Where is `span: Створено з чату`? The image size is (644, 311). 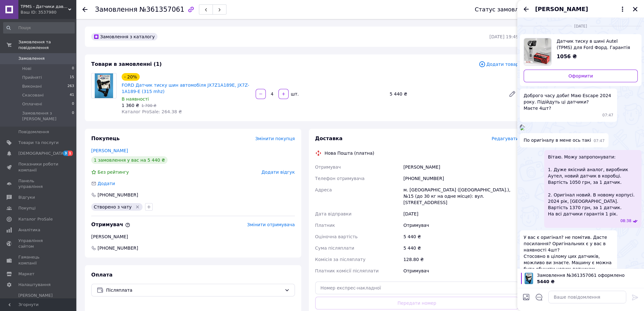
span: Створено з чату is located at coordinates (113, 207).